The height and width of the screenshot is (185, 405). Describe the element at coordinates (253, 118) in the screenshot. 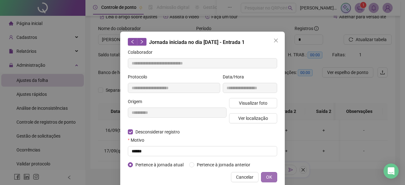

I see `span: Ver localização` at that location.